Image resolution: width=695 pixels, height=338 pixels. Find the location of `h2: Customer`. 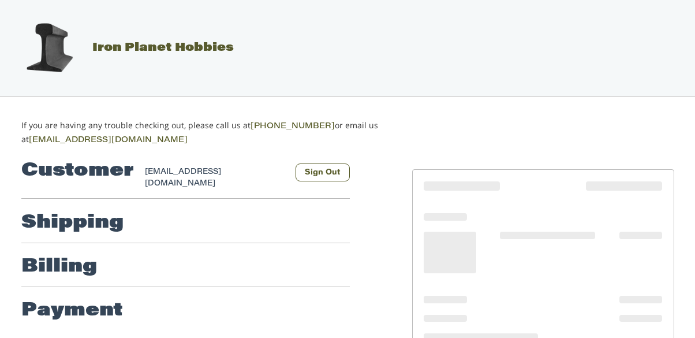

h2: Customer is located at coordinates (77, 171).